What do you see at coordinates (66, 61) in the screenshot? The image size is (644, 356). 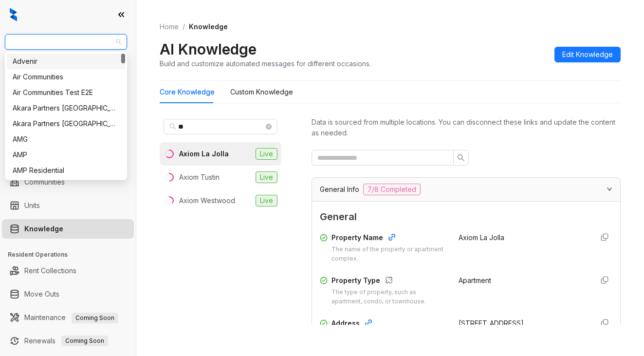 I see `div: Advenir` at bounding box center [66, 61].